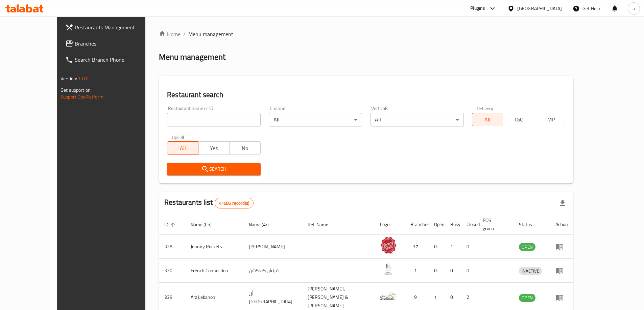 The height and width of the screenshot is (310, 644). Describe the element at coordinates (214, 169) in the screenshot. I see `button: Search` at that location.